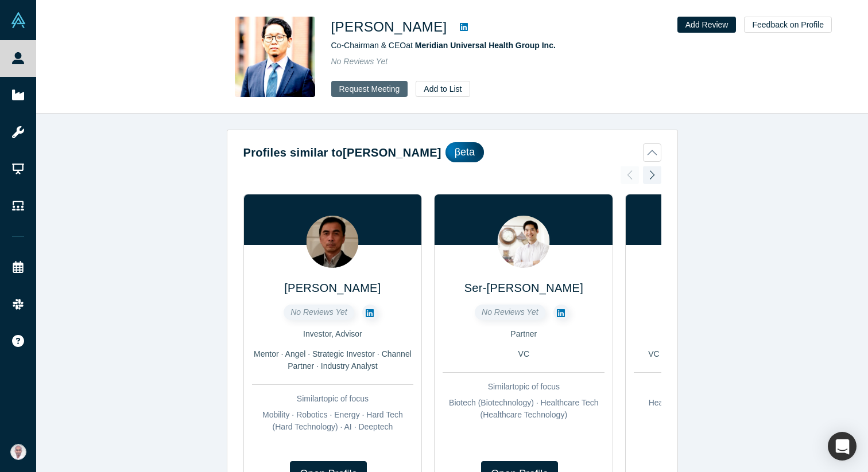 This screenshot has width=868, height=472. I want to click on img: Alchemist Vault Logo, so click(18, 20).